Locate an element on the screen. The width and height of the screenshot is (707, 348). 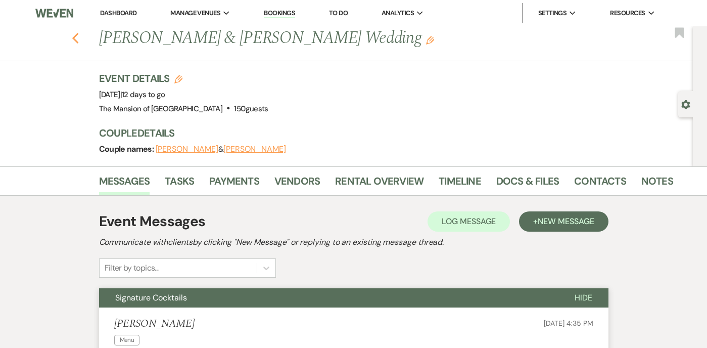
span: Hide is located at coordinates (583, 297).